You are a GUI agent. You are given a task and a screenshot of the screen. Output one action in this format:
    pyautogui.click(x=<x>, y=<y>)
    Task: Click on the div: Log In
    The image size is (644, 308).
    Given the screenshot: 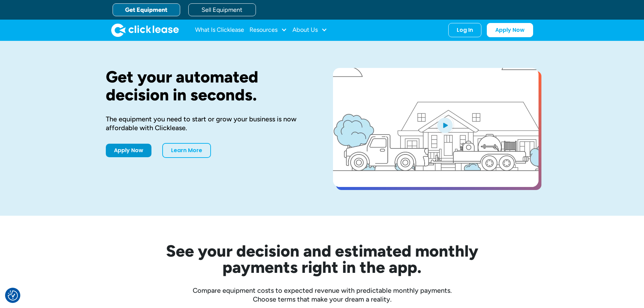 What is the action you would take?
    pyautogui.click(x=465, y=30)
    